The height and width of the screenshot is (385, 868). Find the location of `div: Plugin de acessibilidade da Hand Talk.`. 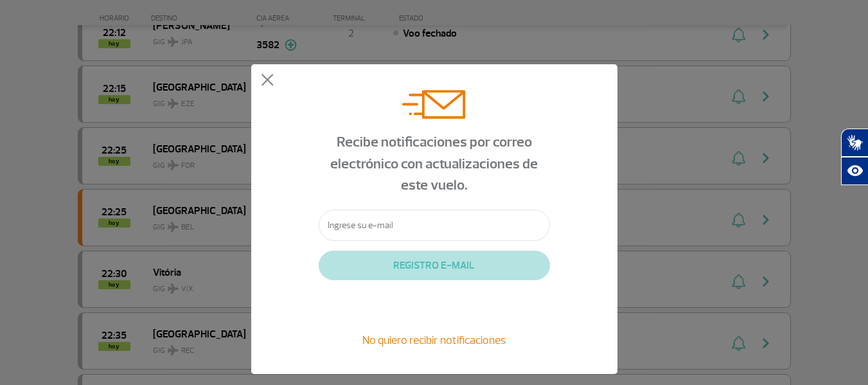

div: Plugin de acessibilidade da Hand Talk. is located at coordinates (854, 157).